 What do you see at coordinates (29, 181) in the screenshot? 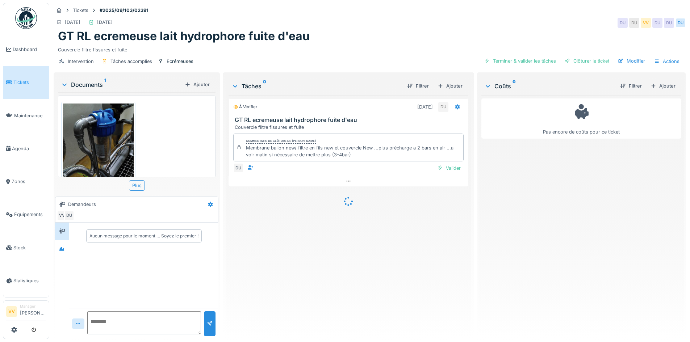
I see `span: Zones` at bounding box center [29, 181].